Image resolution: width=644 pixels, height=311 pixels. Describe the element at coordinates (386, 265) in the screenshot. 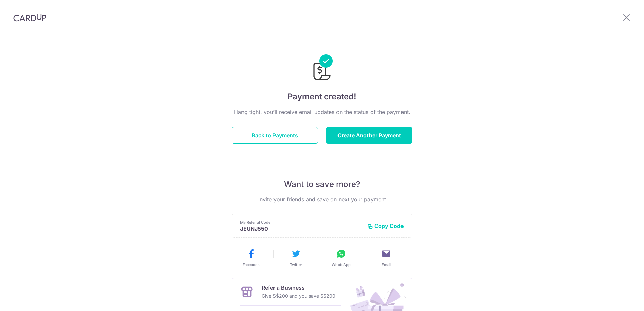

I see `span: Email` at that location.